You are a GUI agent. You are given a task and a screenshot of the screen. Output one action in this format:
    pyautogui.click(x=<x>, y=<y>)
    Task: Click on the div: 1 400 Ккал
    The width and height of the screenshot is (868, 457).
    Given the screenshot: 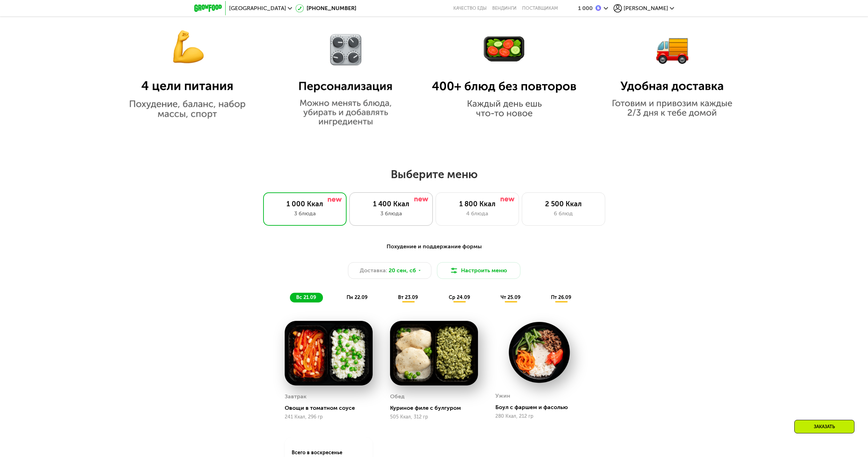 What is the action you would take?
    pyautogui.click(x=391, y=204)
    